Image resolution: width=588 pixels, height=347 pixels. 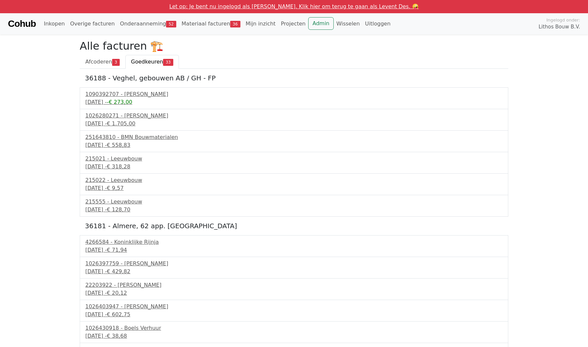 What do you see at coordinates (211, 24) in the screenshot?
I see `a: Materiaal facturen36` at bounding box center [211, 24].